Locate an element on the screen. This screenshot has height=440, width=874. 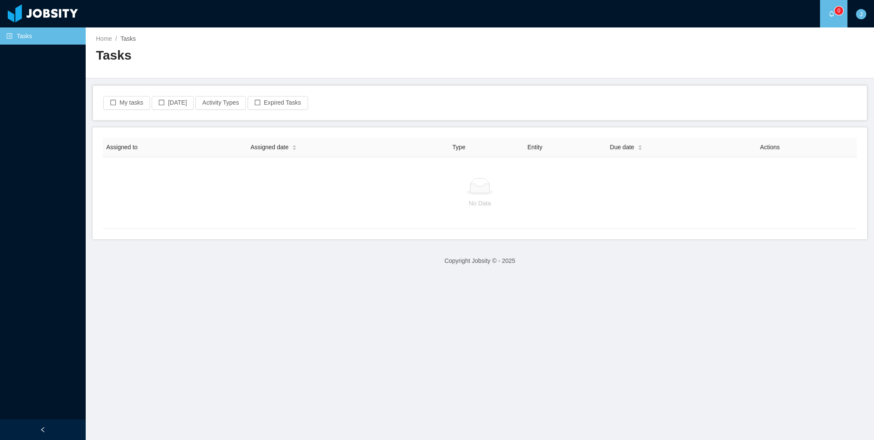
span: Due date is located at coordinates (622, 147).